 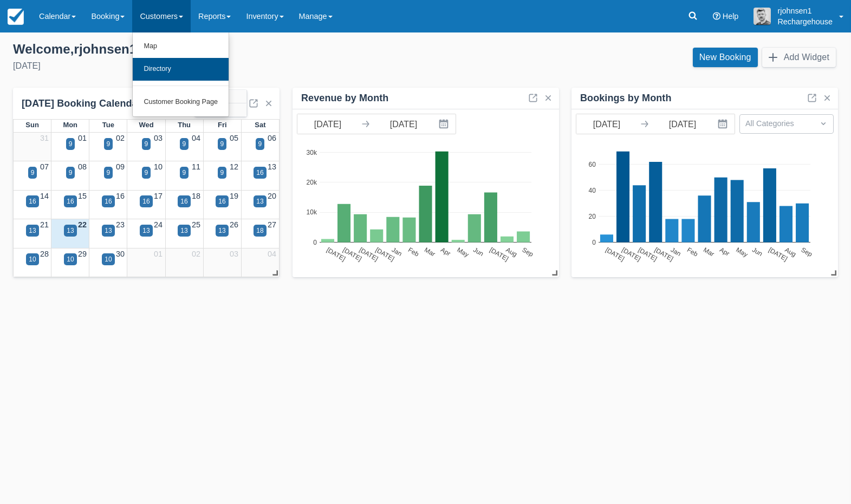 What do you see at coordinates (45, 196) in the screenshot?
I see `a: 14` at bounding box center [45, 196].